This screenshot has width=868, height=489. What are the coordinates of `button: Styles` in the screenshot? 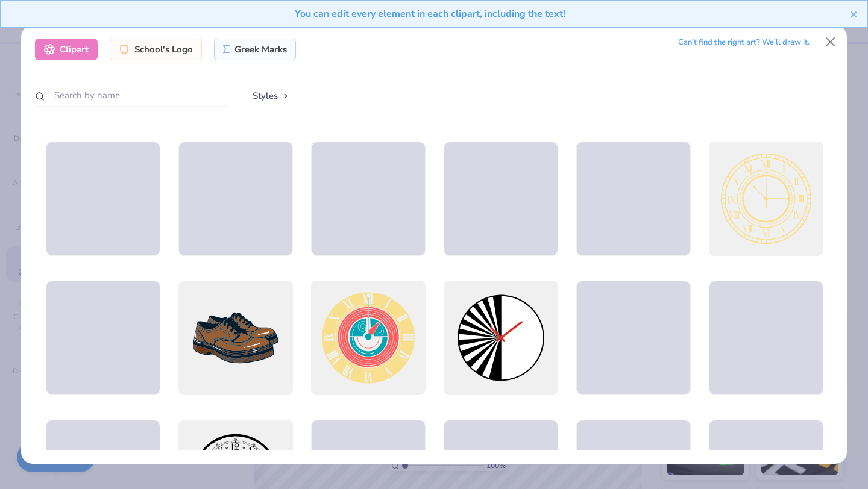 It's located at (271, 96).